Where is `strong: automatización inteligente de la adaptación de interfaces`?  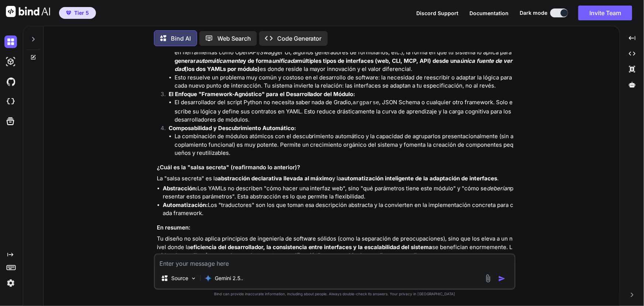
strong: automatización inteligente de la adaptación de interfaces is located at coordinates (419, 178).